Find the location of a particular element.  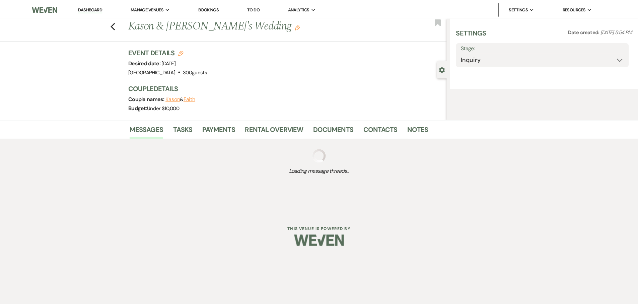

span: Couple names: is located at coordinates (148, 98).